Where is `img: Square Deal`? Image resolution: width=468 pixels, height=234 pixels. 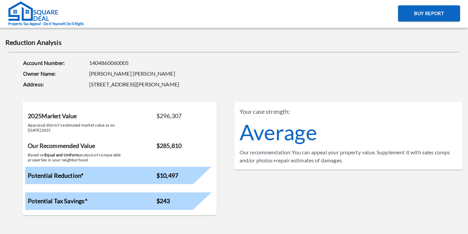
img: Square Deal is located at coordinates (33, 11).